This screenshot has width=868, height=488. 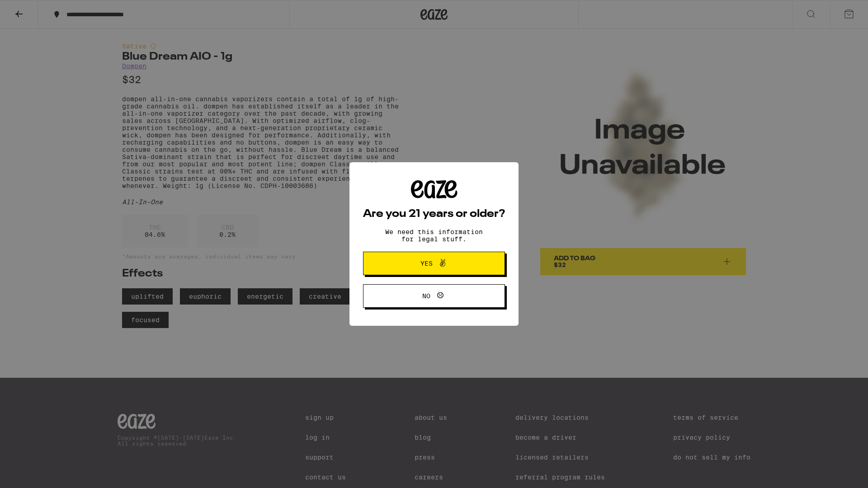 I want to click on h2: Are you 21 years or older?, so click(x=434, y=215).